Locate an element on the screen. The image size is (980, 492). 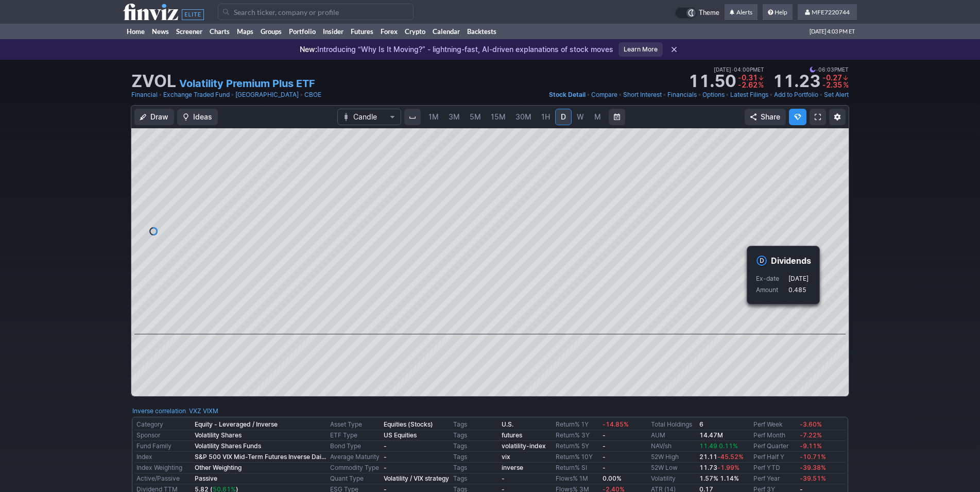
a: Crypto is located at coordinates (415, 31).